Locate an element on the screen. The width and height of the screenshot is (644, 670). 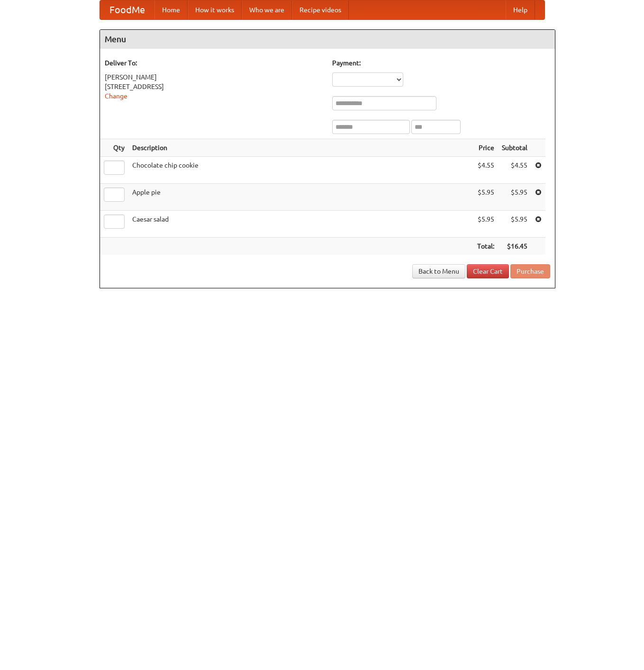
a: Back to Menu is located at coordinates (439, 271).